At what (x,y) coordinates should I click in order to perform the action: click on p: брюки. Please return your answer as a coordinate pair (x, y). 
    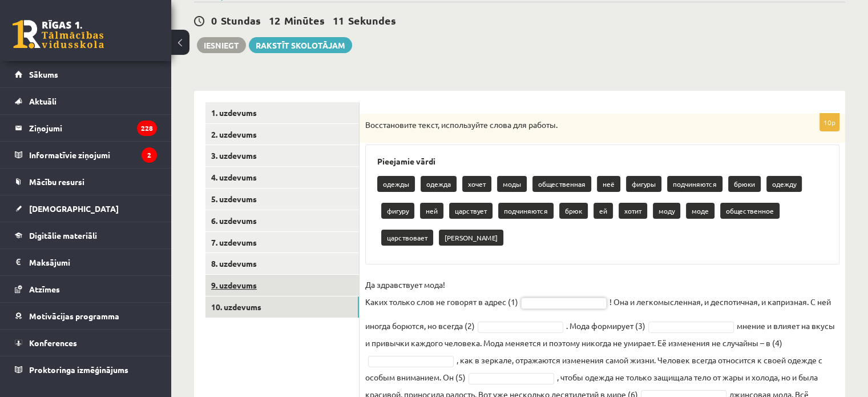
    Looking at the image, I should click on (744, 184).